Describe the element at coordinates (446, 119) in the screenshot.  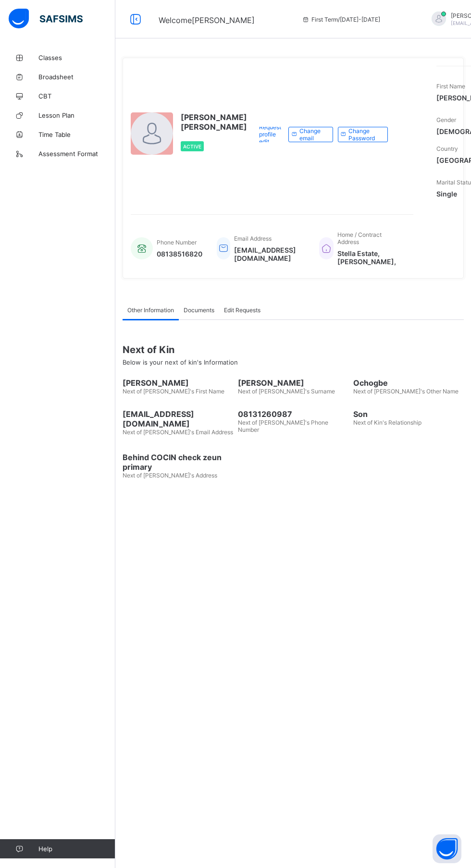
I see `span: Gender` at that location.